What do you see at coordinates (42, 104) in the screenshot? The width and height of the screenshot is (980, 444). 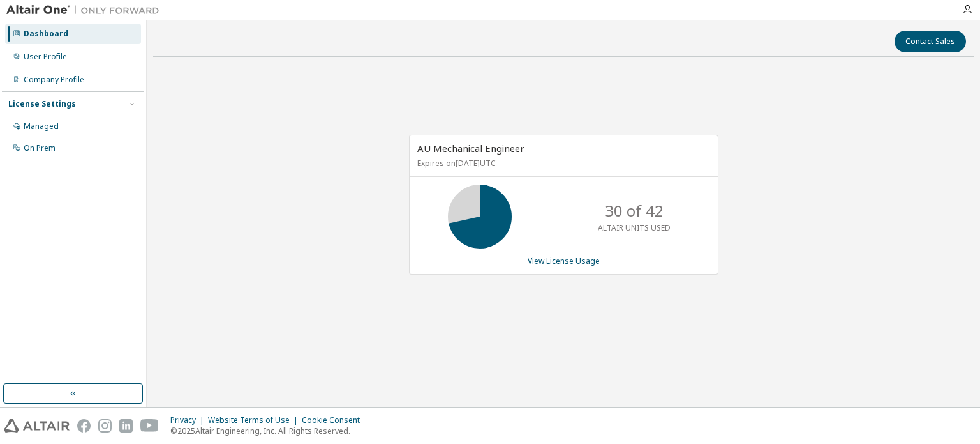 I see `div: License Settings` at bounding box center [42, 104].